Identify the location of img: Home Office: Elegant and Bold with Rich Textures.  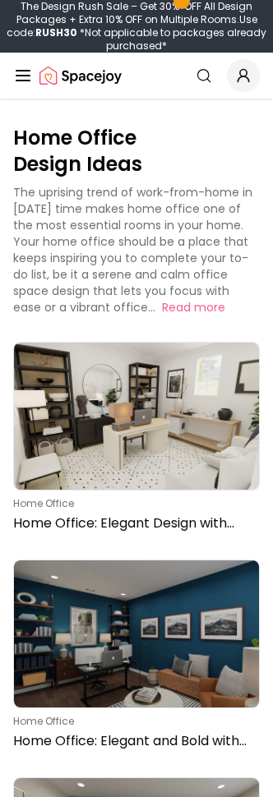
(136, 633).